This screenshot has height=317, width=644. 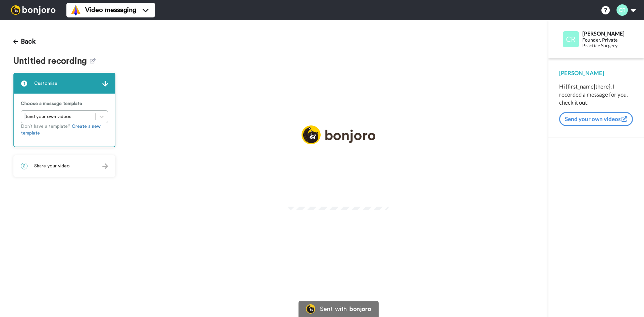 What do you see at coordinates (310, 309) in the screenshot?
I see `img: Bonjoro Logo` at bounding box center [310, 309].